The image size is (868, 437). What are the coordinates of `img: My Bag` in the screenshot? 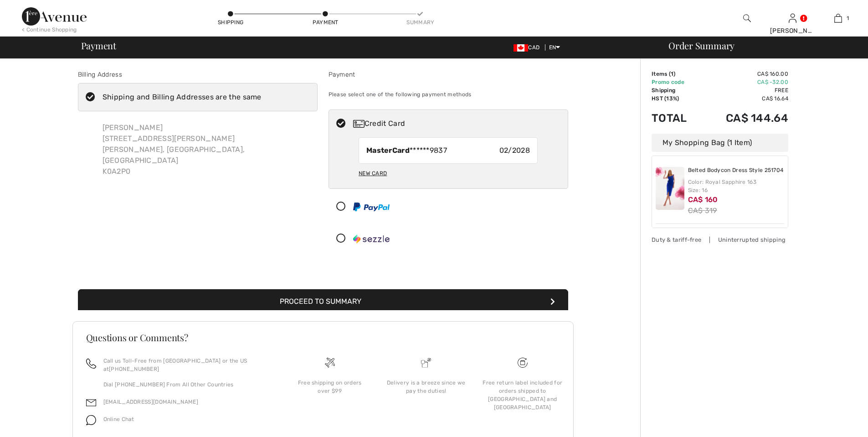 It's located at (838, 18).